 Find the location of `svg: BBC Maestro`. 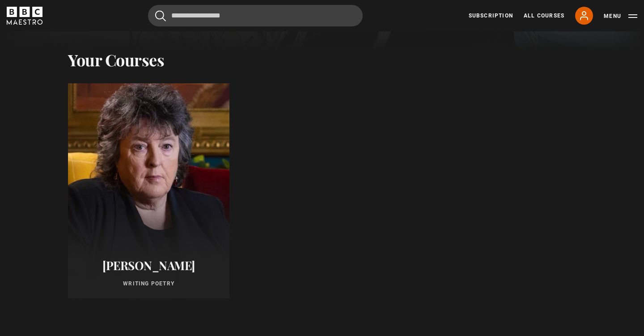

svg: BBC Maestro is located at coordinates (25, 15).